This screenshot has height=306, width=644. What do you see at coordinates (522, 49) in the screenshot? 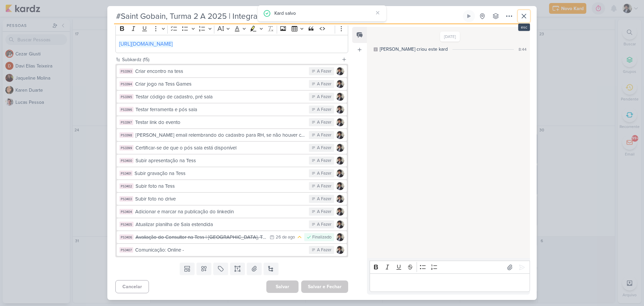
I see `div: 8:44` at bounding box center [522, 49].